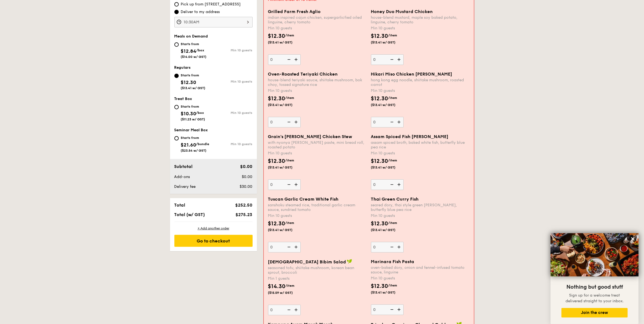 The image size is (644, 324). Describe the element at coordinates (595, 255) in the screenshot. I see `img: DSC07876-Edit02-Large.jpeg` at that location.